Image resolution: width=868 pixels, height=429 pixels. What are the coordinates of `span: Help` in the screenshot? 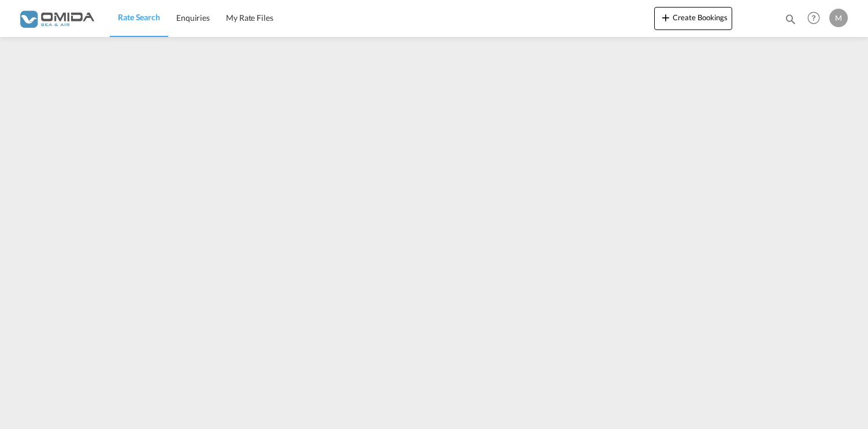 It's located at (814, 18).